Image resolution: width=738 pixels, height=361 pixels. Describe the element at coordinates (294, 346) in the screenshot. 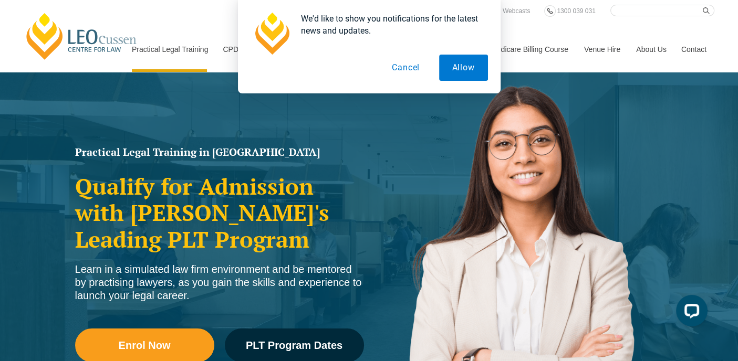

I see `span: PLT Program Dates` at that location.